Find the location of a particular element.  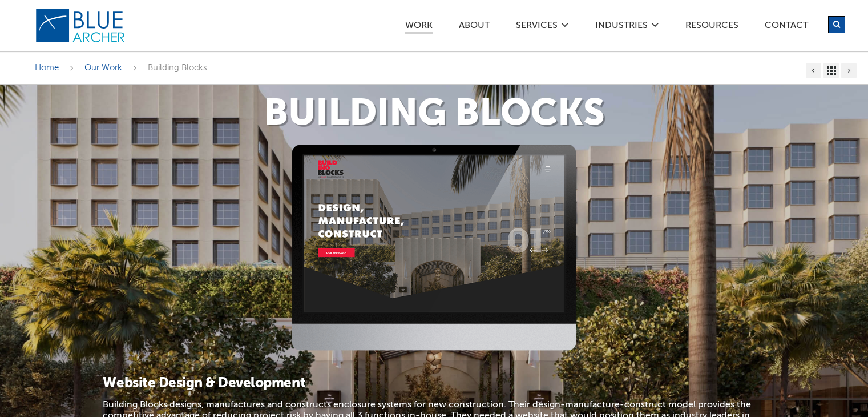

a: Industries is located at coordinates (622, 27).